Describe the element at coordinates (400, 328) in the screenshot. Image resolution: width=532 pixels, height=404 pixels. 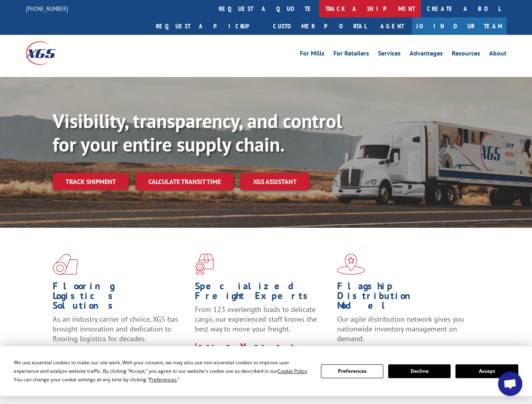
I see `span: Our agile distribution network gives you nationwide inventory management on demand.` at that location.